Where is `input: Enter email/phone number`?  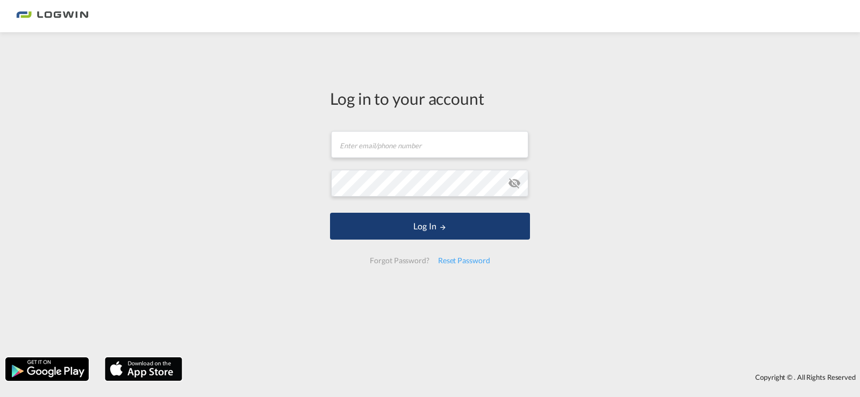 input: Enter email/phone number is located at coordinates (429, 145).